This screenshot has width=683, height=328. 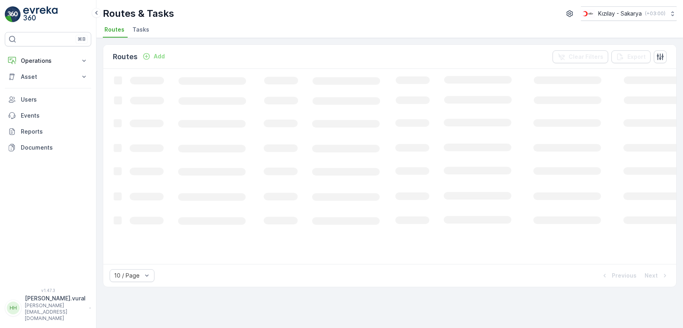 What do you see at coordinates (40, 14) in the screenshot?
I see `img: logo_light-DOdMpM7g.png` at bounding box center [40, 14].